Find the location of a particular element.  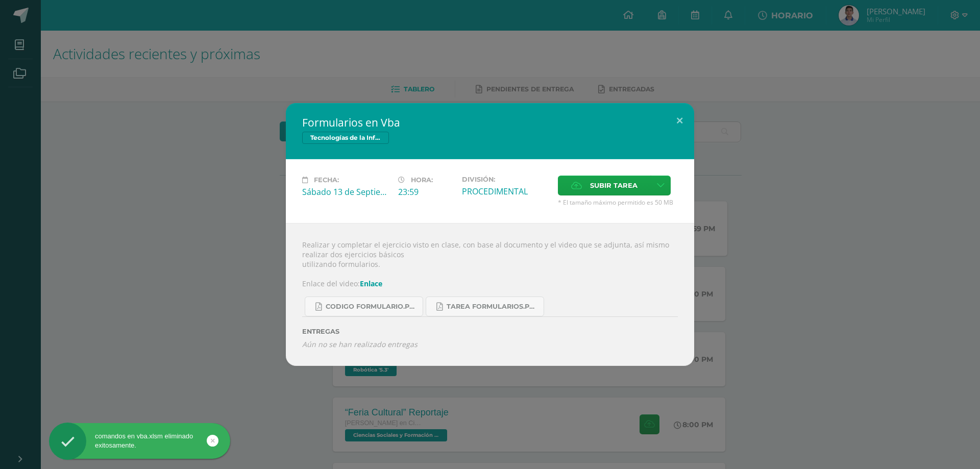

span: Subir tarea is located at coordinates (614, 185).